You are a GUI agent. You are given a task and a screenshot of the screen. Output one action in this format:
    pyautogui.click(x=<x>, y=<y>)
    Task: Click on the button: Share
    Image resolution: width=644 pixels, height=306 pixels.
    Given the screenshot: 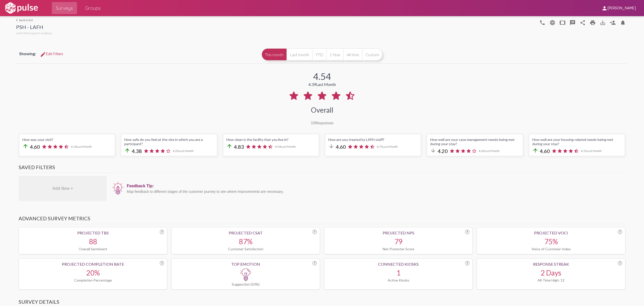 What is the action you would take?
    pyautogui.click(x=582, y=23)
    